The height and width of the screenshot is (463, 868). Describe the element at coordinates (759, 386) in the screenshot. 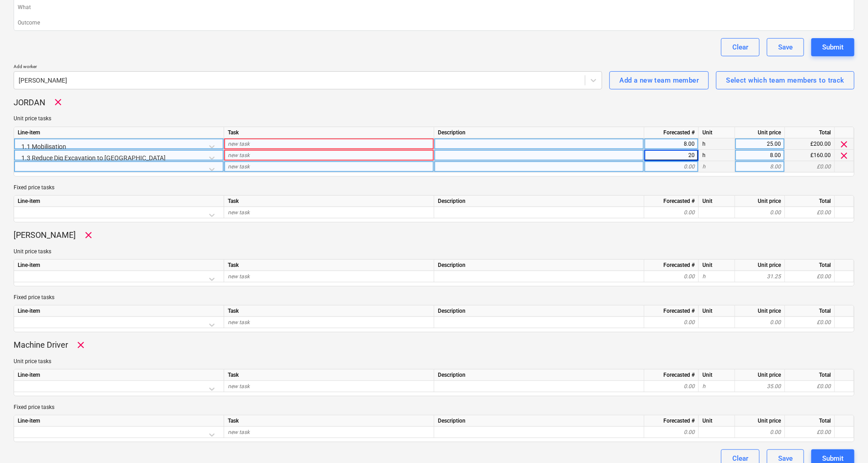

I see `div: 35.00` at that location.